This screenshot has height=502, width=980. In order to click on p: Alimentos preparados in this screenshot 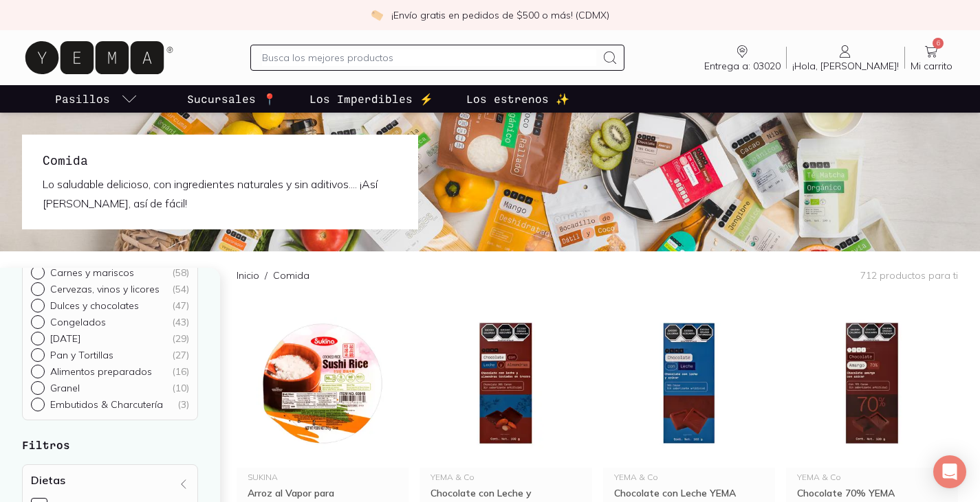, I will do `click(101, 372)`.